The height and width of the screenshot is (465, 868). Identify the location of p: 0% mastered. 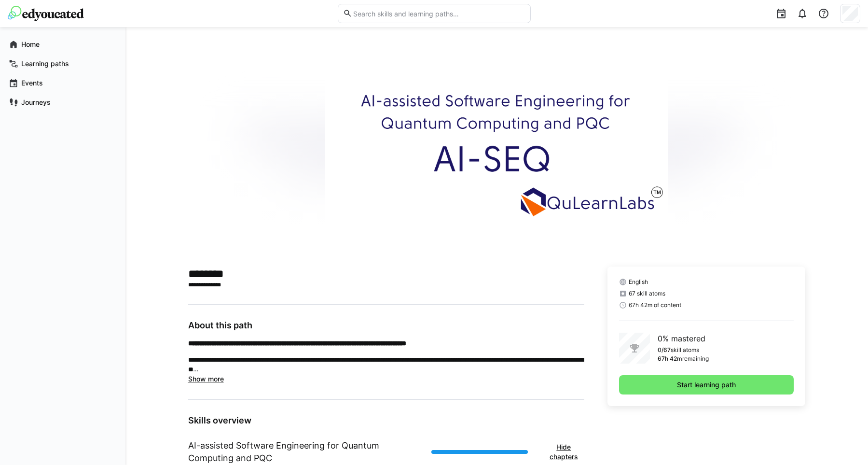
(683, 339).